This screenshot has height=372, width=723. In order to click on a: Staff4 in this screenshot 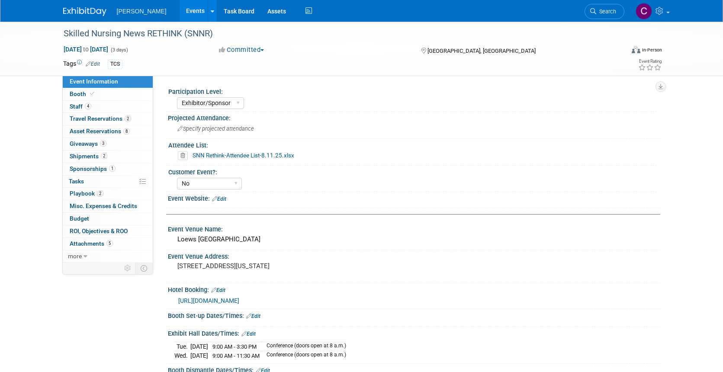, I will do `click(108, 107)`.